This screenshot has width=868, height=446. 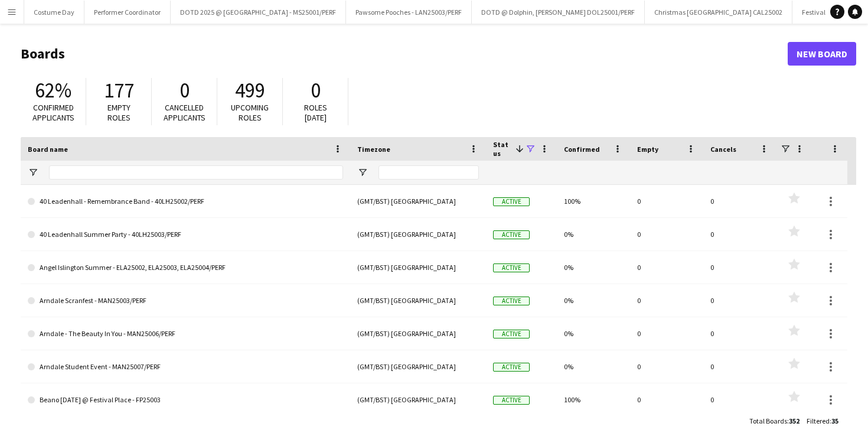 What do you see at coordinates (409, 12) in the screenshot?
I see `button: Pawsome Pooches - LAN25003/PERF` at bounding box center [409, 12].